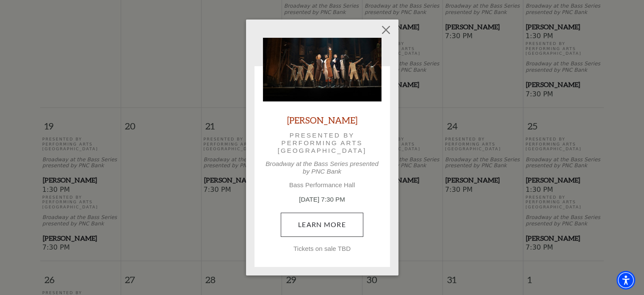 Image resolution: width=644 pixels, height=295 pixels. I want to click on a: July 24, 7:30 PM Learn More Tickets on sale TBD, so click(322, 225).